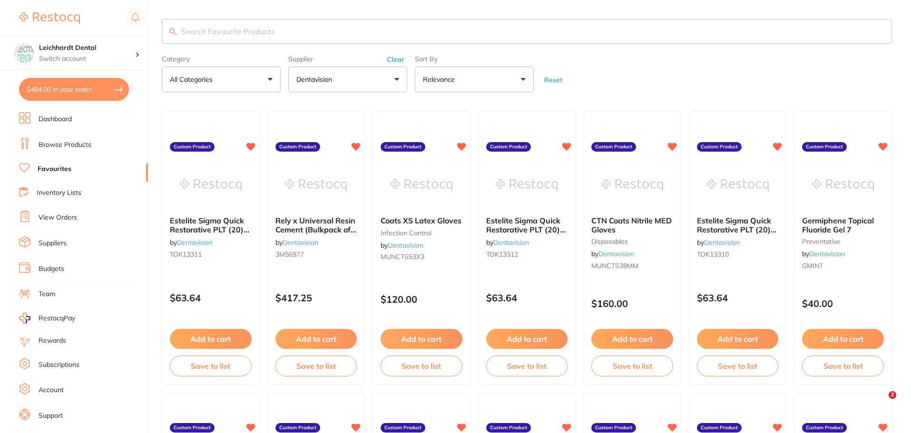 This screenshot has width=911, height=433. What do you see at coordinates (348, 59) in the screenshot?
I see `label: Supplier` at bounding box center [348, 59].